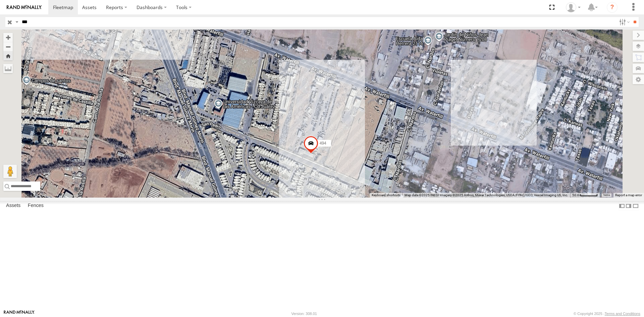 The width and height of the screenshot is (644, 317). I want to click on label: Search Filter Options, so click(624, 22).